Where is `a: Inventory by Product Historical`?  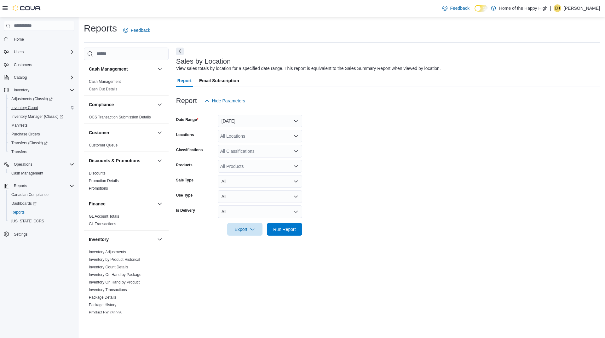 a: Inventory by Product Historical is located at coordinates (114, 260).